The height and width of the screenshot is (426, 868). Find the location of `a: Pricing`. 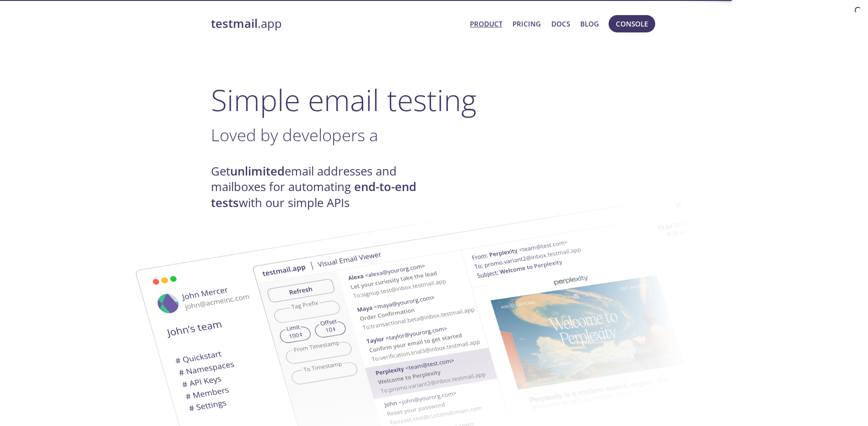

a: Pricing is located at coordinates (526, 24).